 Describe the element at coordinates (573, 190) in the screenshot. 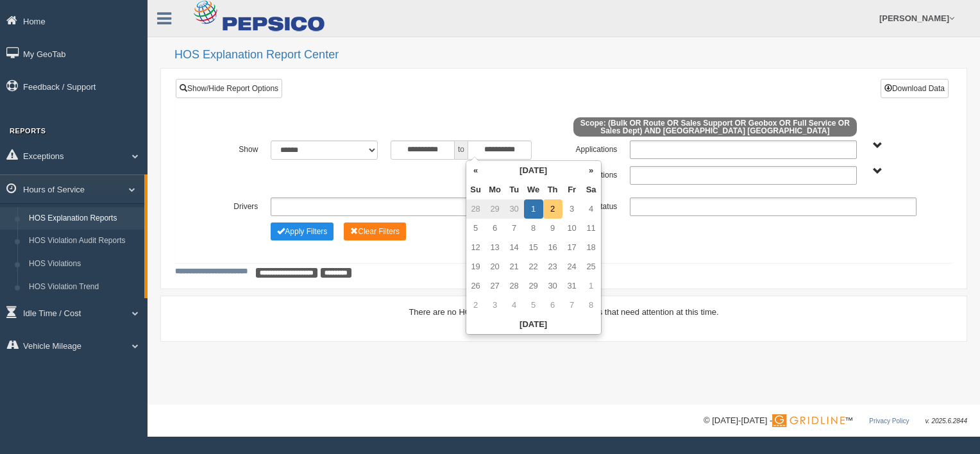

I see `th: Fr` at that location.